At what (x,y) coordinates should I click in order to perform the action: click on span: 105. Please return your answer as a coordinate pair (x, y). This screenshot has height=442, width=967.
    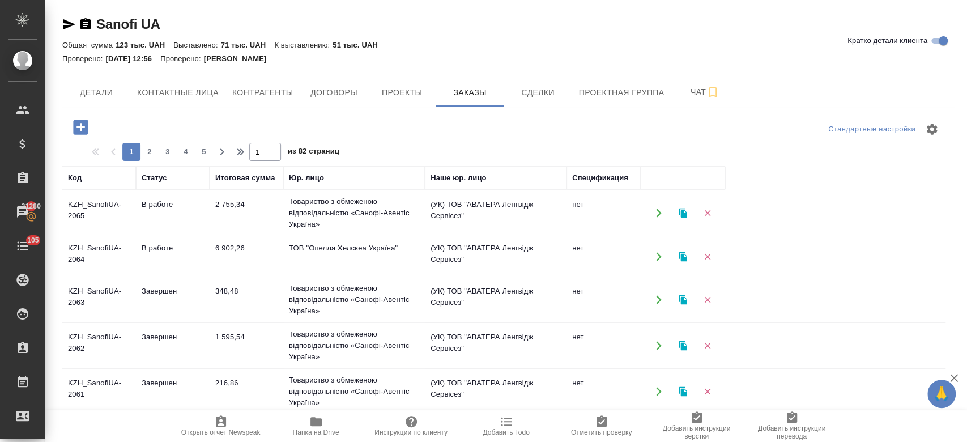
    Looking at the image, I should click on (33, 240).